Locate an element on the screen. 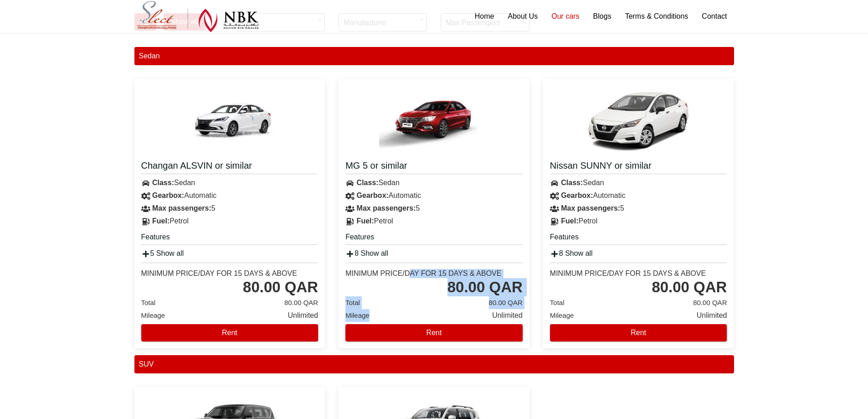 This screenshot has width=868, height=419. a: MG 5 or similar is located at coordinates (434, 167).